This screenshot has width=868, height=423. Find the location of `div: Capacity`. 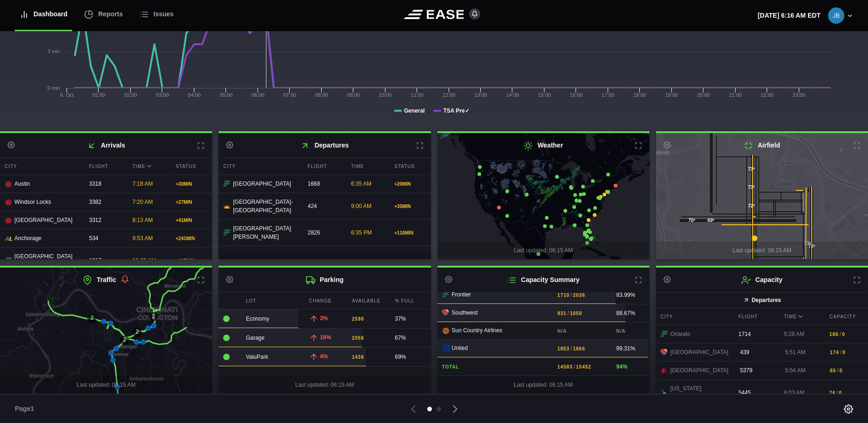

div: Capacity is located at coordinates (846, 316).